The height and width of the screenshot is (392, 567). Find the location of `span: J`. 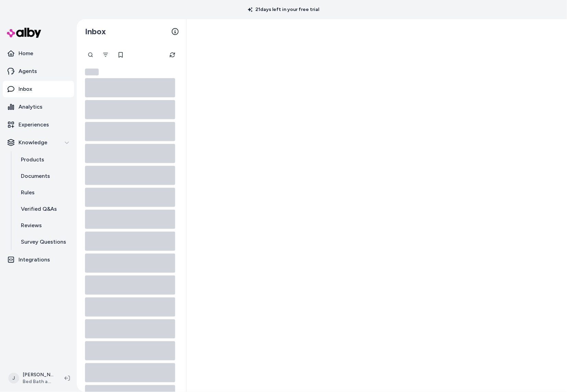

span: J is located at coordinates (14, 378).